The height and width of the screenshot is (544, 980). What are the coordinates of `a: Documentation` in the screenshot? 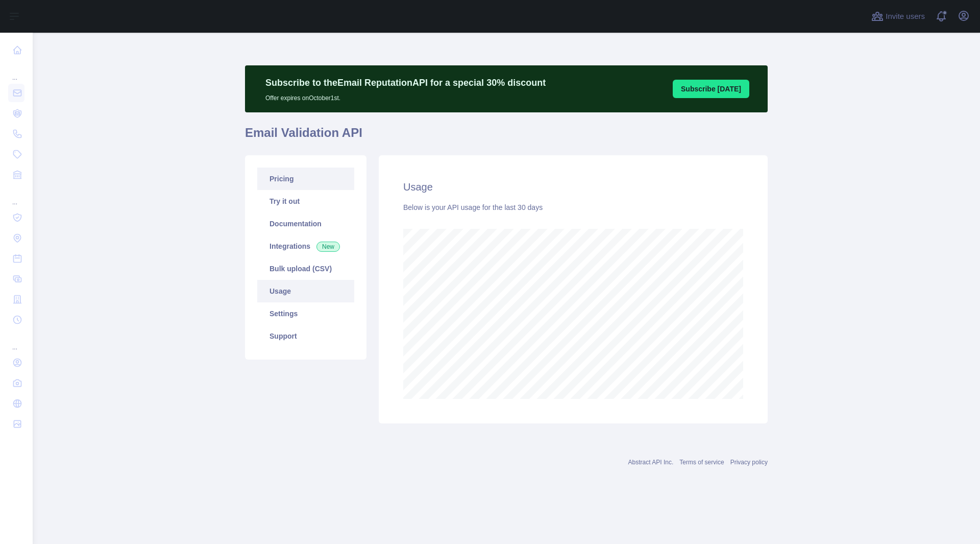 It's located at (306, 223).